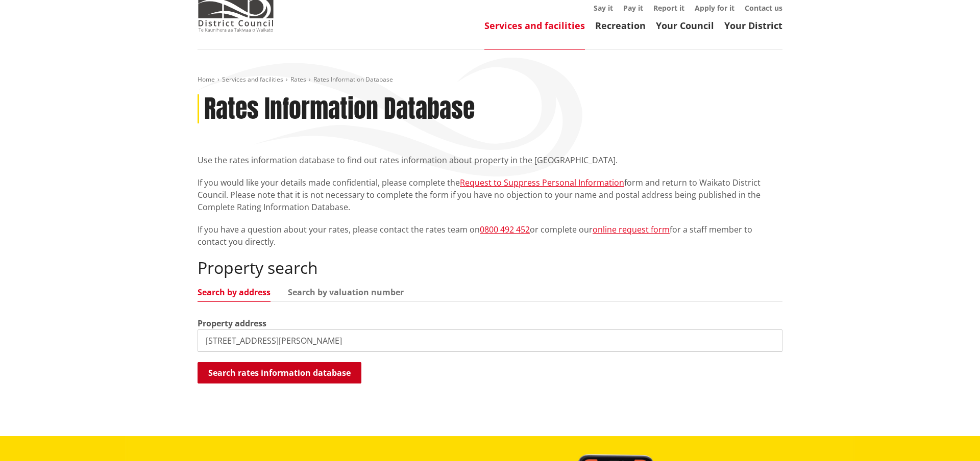 The width and height of the screenshot is (980, 461). Describe the element at coordinates (279, 373) in the screenshot. I see `button: Search rates information database` at that location.